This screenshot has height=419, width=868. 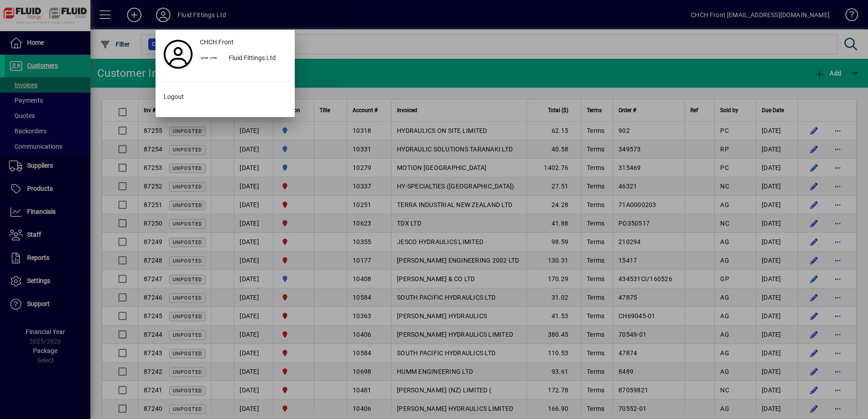 I want to click on span: Logout, so click(x=173, y=97).